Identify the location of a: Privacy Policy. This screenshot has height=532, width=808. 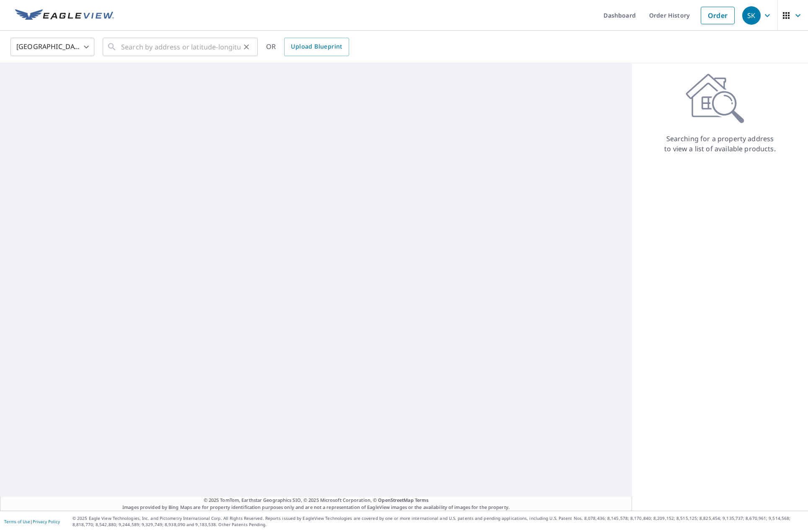
(46, 521).